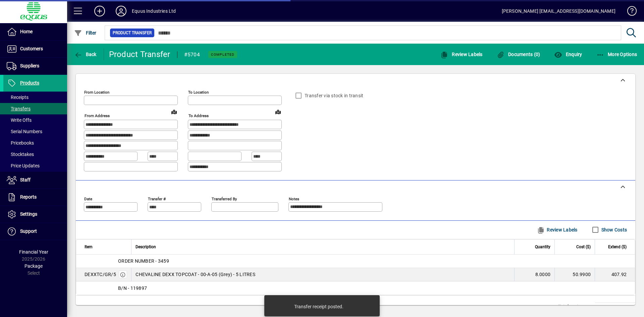 This screenshot has height=317, width=644. Describe the element at coordinates (25, 180) in the screenshot. I see `span: Staff` at that location.